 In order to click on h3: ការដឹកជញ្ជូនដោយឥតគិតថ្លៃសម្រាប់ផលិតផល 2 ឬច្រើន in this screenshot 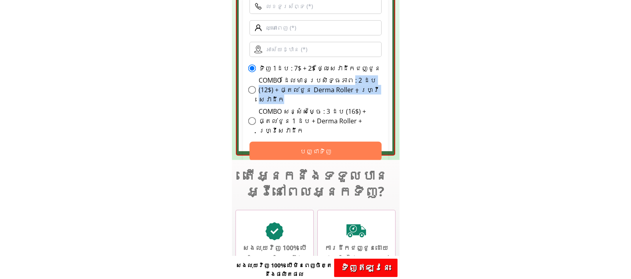, I will do `click(356, 258)`.